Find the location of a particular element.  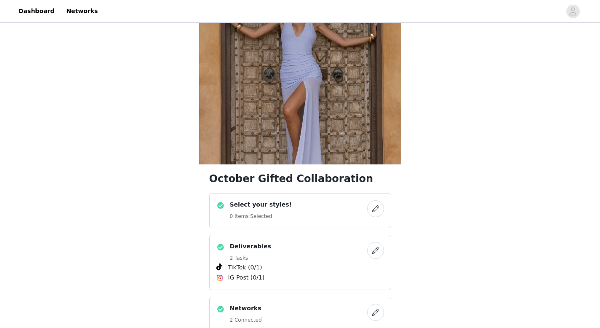

a: Networks is located at coordinates (82, 11).